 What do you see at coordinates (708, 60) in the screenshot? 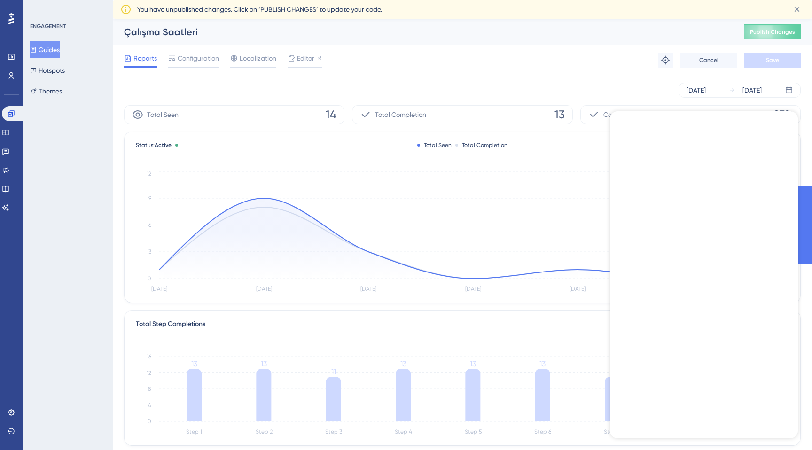
I see `span: Cancel` at bounding box center [708, 60].